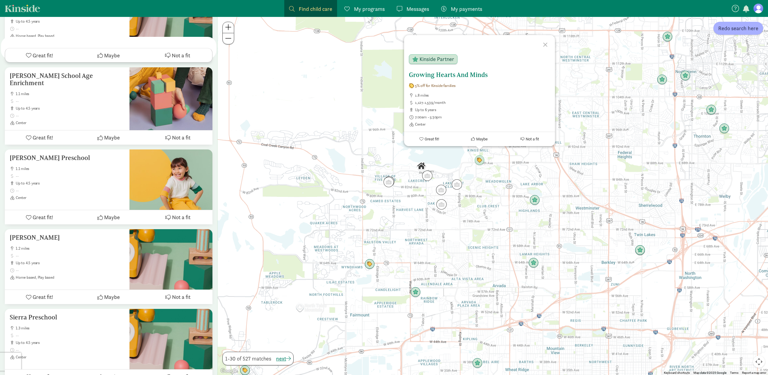 The height and width of the screenshot is (375, 768). What do you see at coordinates (67, 317) in the screenshot?
I see `h5: Sierra Preschool` at bounding box center [67, 317].